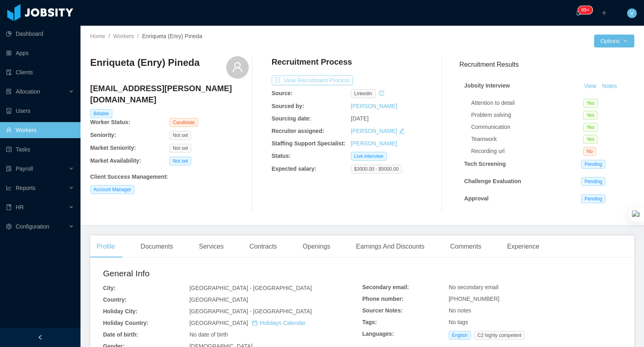  I want to click on a: icon: profileTasks, so click(40, 150).